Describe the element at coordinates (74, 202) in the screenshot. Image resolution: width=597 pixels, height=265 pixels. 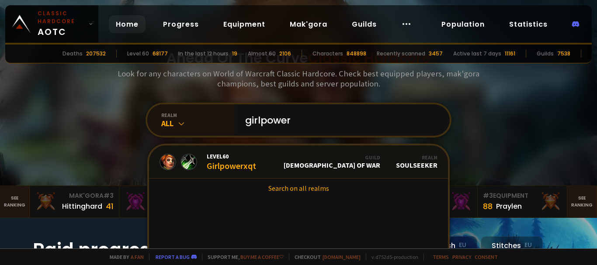
I see `a: Mak'Gora#3Hittinghard41` at that location.